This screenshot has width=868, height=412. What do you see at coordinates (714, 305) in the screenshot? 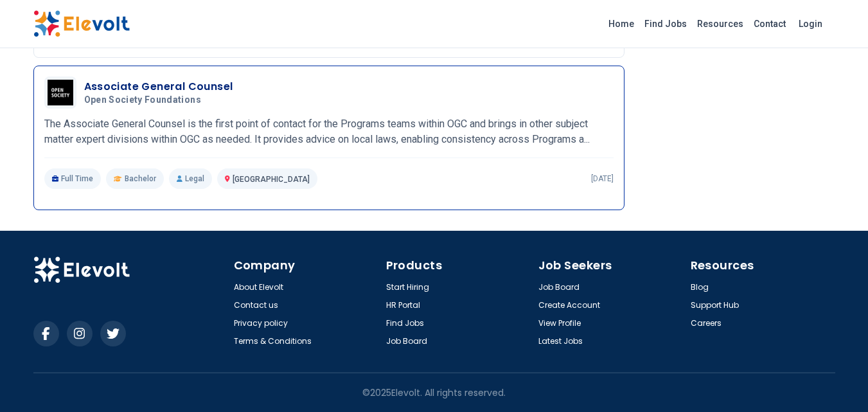
I see `a: Support Hub` at bounding box center [714, 305].